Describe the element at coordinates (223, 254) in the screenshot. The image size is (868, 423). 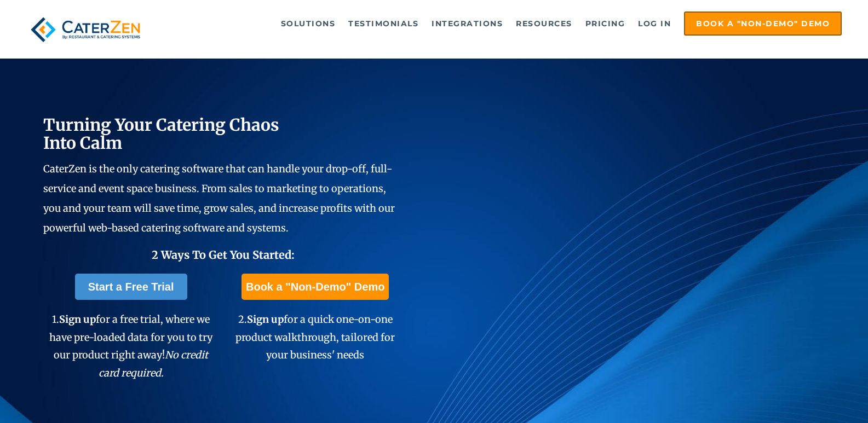
I see `span: 2 Ways To Get You Started:` at that location.